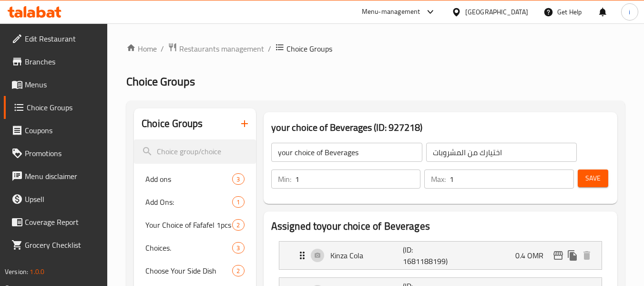 The height and width of the screenshot is (286, 644). What do you see at coordinates (62, 39) in the screenshot?
I see `span: Edit Restaurant` at bounding box center [62, 39].